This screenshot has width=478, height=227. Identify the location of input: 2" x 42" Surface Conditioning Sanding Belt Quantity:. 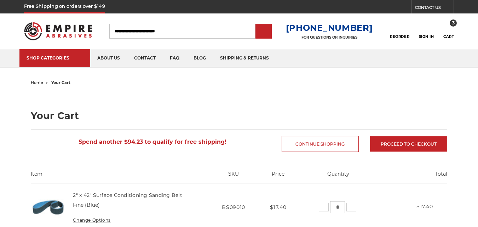
(337, 207).